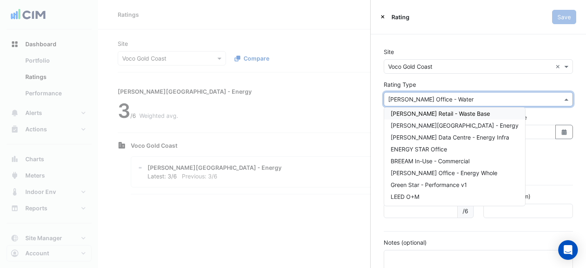 This screenshot has height=268, width=586. I want to click on fa-icon: Select Date, so click(565, 132).